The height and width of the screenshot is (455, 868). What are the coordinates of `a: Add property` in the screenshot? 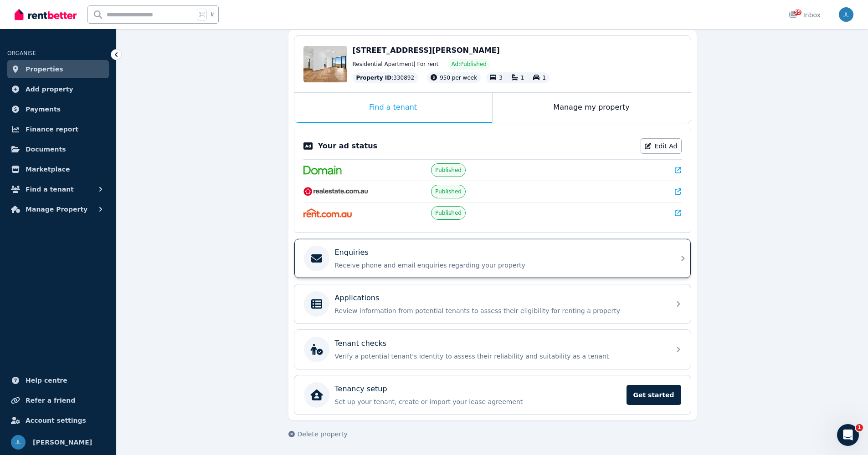 It's located at (58, 89).